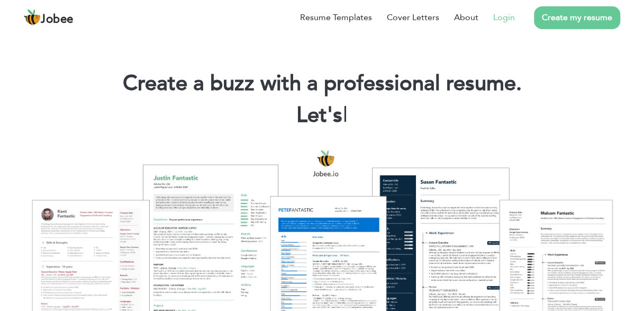 Image resolution: width=644 pixels, height=311 pixels. I want to click on a: About, so click(466, 17).